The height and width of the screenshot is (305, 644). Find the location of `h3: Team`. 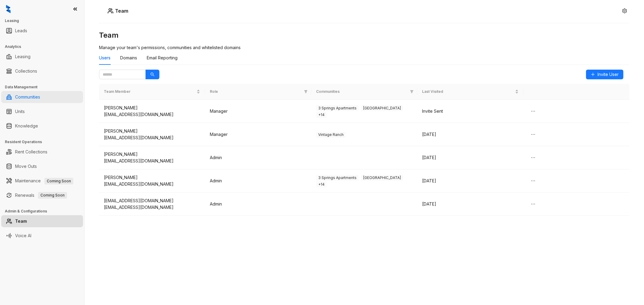

h3: Team is located at coordinates (364, 35).